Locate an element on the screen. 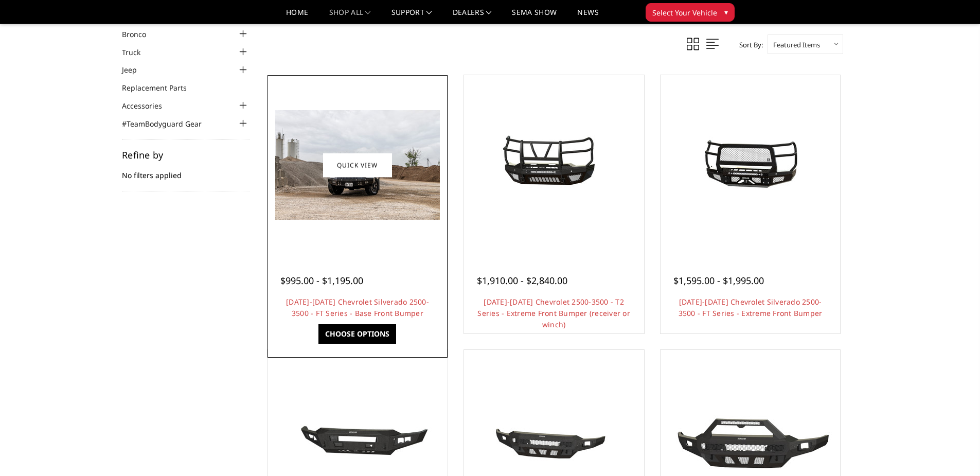 The width and height of the screenshot is (980, 476). div: No filters applied is located at coordinates (186, 171).